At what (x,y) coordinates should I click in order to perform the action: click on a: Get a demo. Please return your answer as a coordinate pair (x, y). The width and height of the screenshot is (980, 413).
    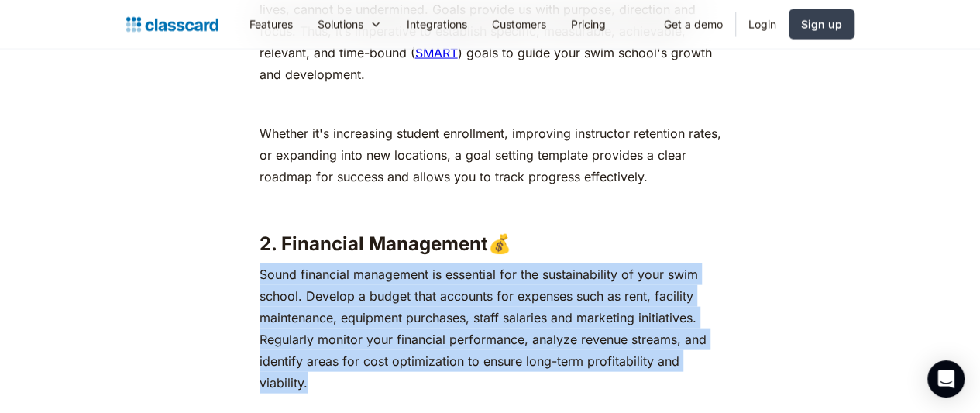
    Looking at the image, I should click on (693, 24).